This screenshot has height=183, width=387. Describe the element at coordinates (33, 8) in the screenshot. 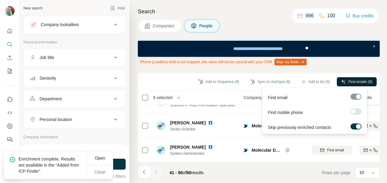

I see `div: New search` at that location.